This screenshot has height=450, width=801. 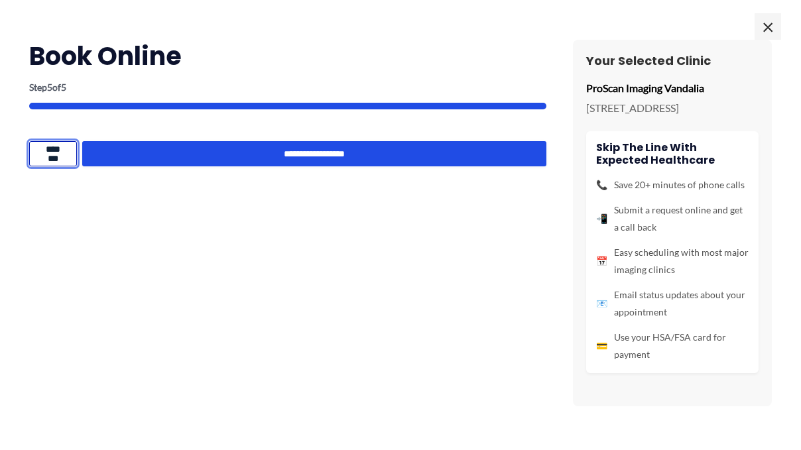 I want to click on h3: Your Selected Clinic, so click(x=673, y=60).